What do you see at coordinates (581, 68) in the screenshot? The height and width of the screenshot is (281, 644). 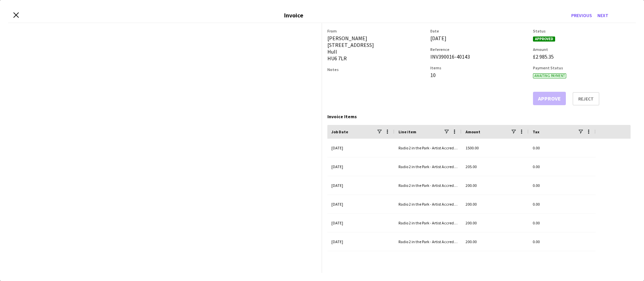 I see `h3: Payment Status` at bounding box center [581, 68].